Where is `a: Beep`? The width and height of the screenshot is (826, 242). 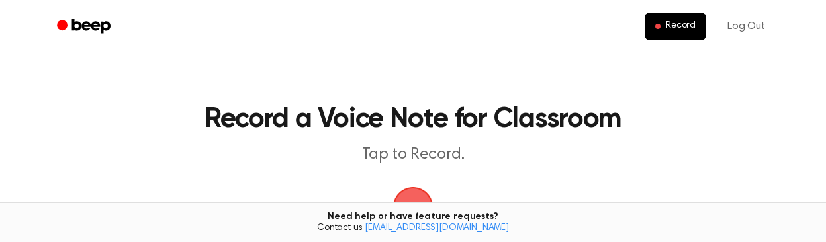
a: Beep is located at coordinates (85, 26).